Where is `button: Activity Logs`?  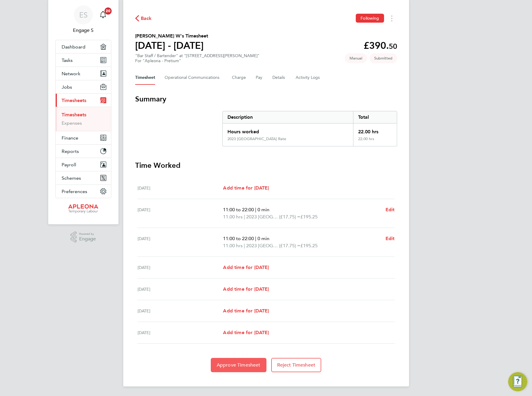 button: Activity Logs is located at coordinates (309, 78).